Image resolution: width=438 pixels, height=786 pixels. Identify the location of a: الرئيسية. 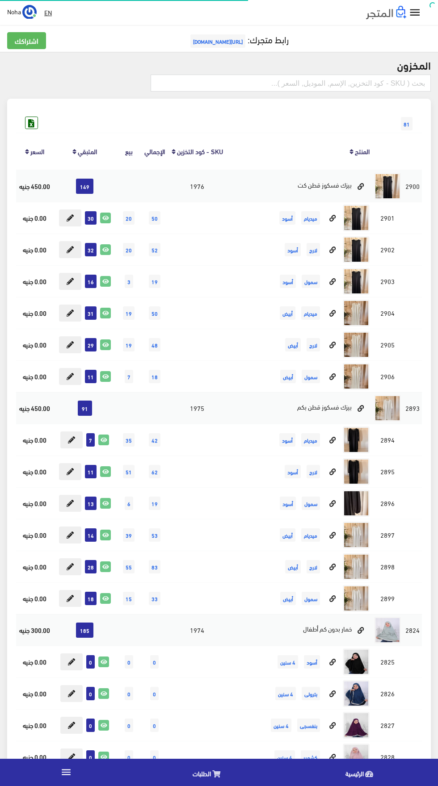
(362, 773).